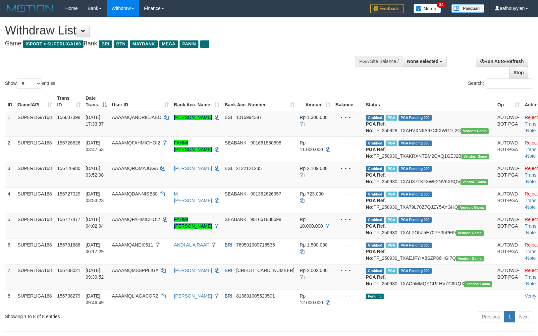 The width and height of the screenshot is (538, 336). What do you see at coordinates (69, 194) in the screenshot?
I see `span: 156727029` at bounding box center [69, 194].